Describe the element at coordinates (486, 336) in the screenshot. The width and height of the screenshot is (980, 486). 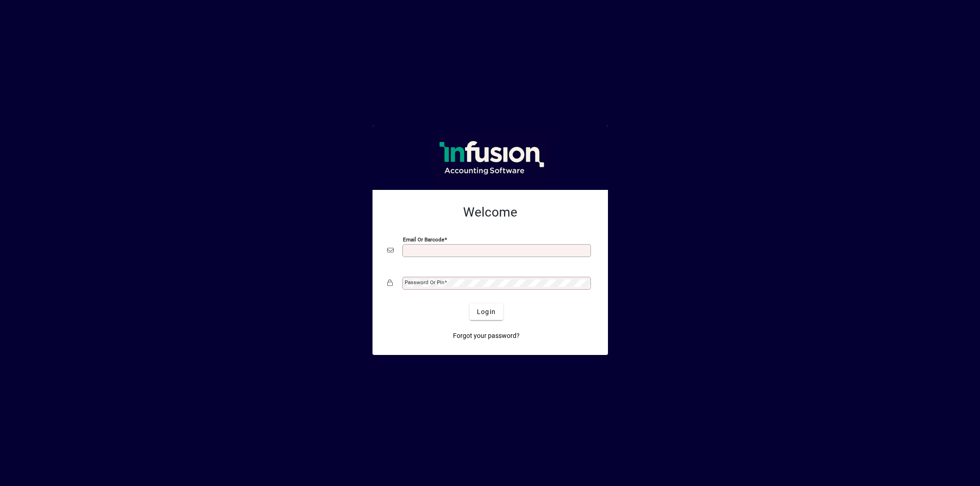
I see `a: Forgot your password?` at that location.